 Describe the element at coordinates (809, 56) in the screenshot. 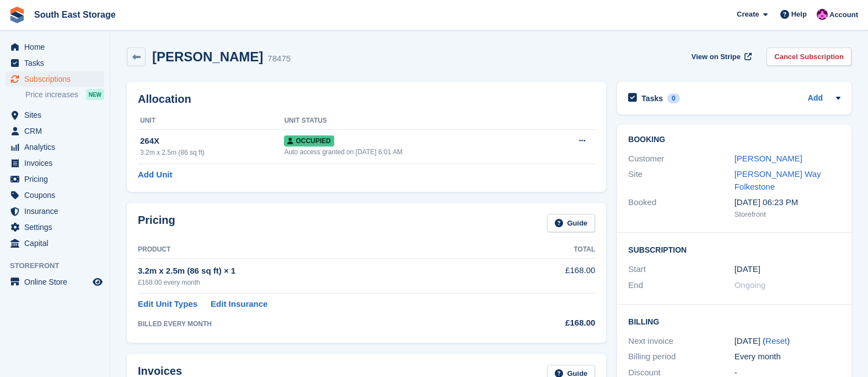

I see `a: Cancel Subscription` at that location.